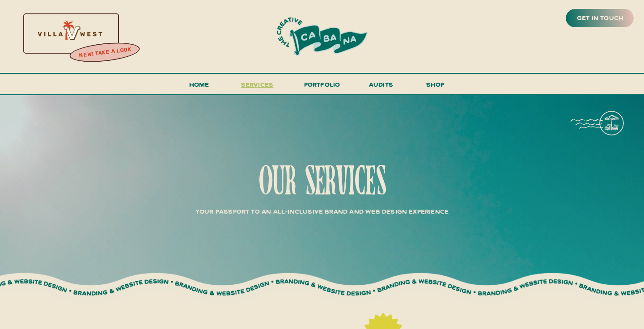  What do you see at coordinates (322, 87) in the screenshot?
I see `a: portfolio` at bounding box center [322, 87].